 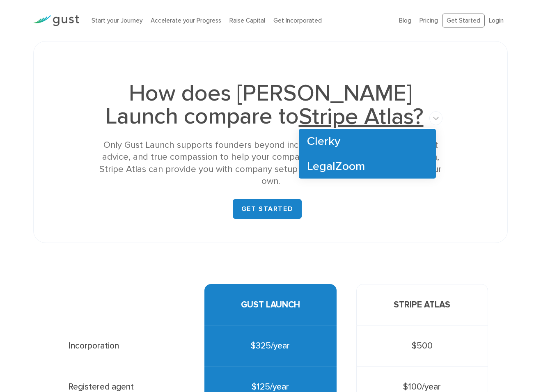 I want to click on a: Raise Capital, so click(x=247, y=20).